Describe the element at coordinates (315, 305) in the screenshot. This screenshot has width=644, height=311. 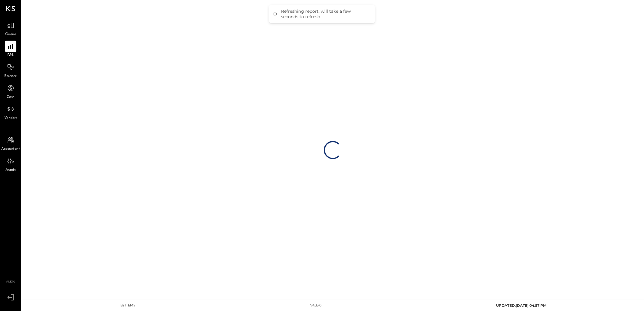
I see `div: v 4.33.0` at that location.